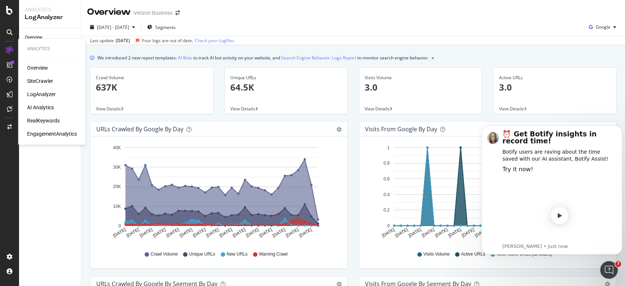 This screenshot has height=286, width=625. What do you see at coordinates (263, 58) in the screenshot?
I see `div: We introduced 2 new report templates: to track AI bot activity on your website, and to monitor se...` at bounding box center [263, 58].